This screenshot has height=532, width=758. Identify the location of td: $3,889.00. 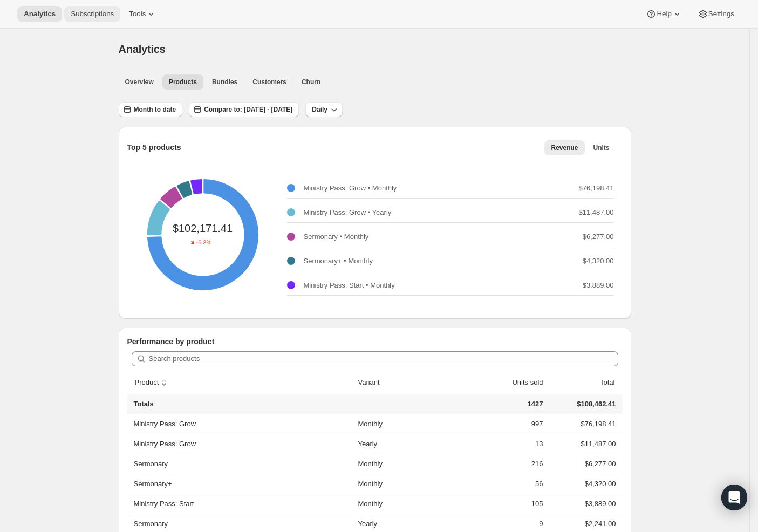
(585, 503).